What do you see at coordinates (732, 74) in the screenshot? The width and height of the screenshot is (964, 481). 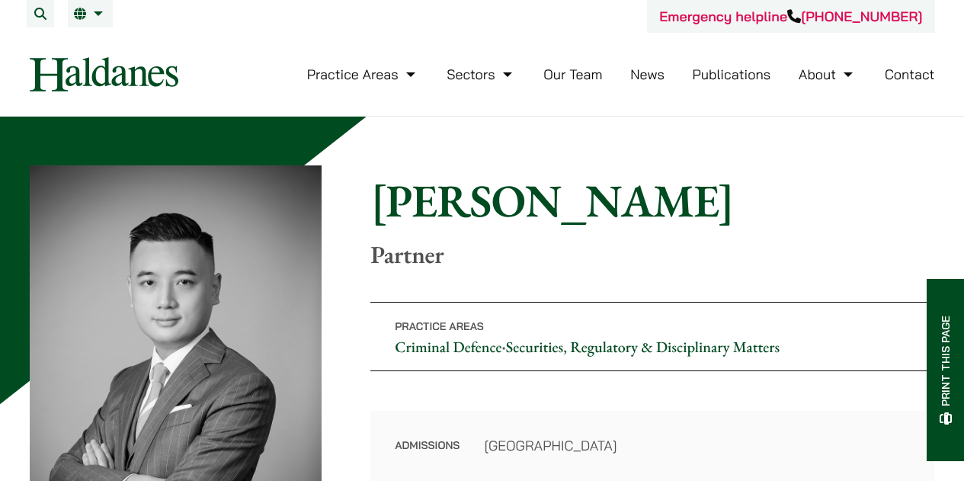 I see `a: Publications` at bounding box center [732, 74].